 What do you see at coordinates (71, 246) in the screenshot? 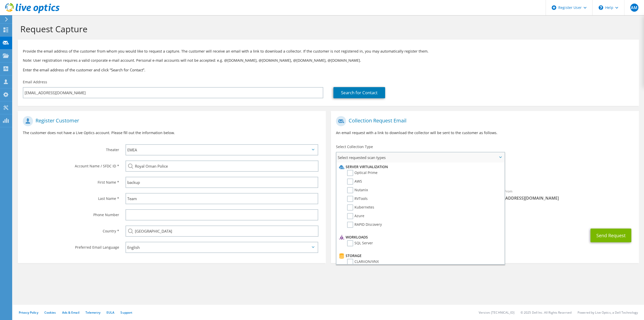
I see `label: Preferred Email Language` at bounding box center [71, 246].